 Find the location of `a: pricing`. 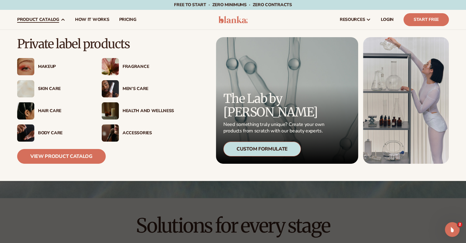

a: pricing is located at coordinates (128, 20).